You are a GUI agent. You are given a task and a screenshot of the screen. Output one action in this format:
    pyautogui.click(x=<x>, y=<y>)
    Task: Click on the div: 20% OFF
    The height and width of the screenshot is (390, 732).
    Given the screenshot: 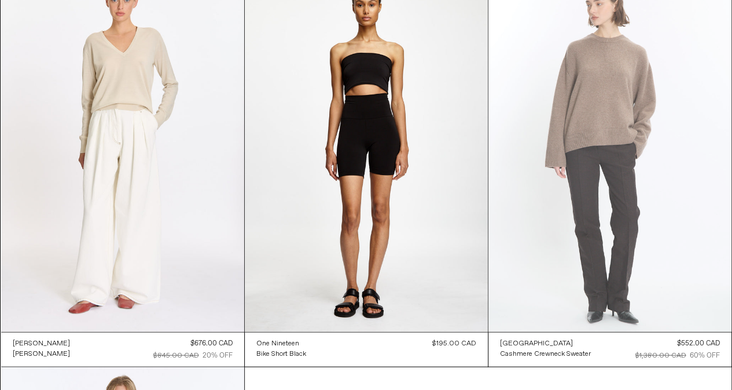 What is the action you would take?
    pyautogui.click(x=218, y=355)
    